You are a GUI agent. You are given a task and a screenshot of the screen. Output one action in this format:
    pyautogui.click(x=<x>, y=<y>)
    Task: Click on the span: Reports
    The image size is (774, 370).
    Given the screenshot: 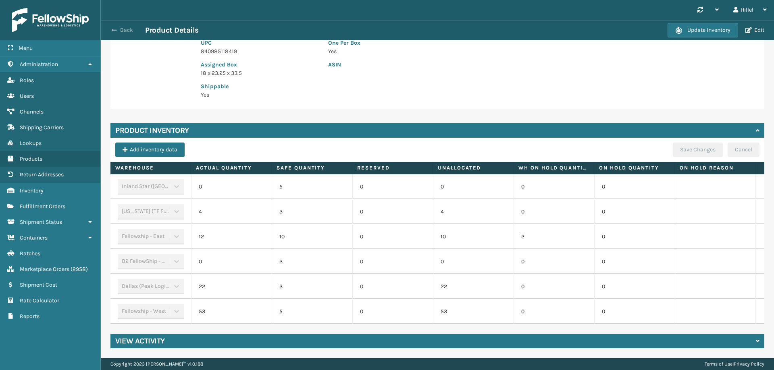 What is the action you would take?
    pyautogui.click(x=29, y=316)
    